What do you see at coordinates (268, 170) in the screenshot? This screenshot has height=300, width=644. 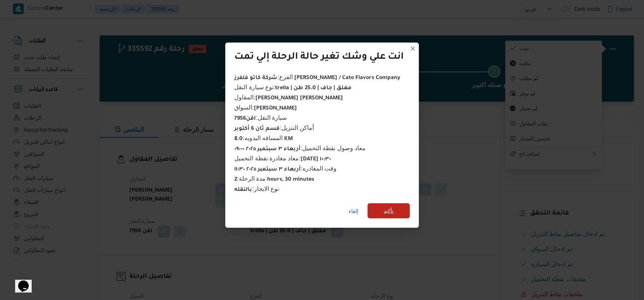 I see `b: أربعاء ٣ سبتمبر ٢٠٢٥ ١١:٣٠` at bounding box center [268, 170].